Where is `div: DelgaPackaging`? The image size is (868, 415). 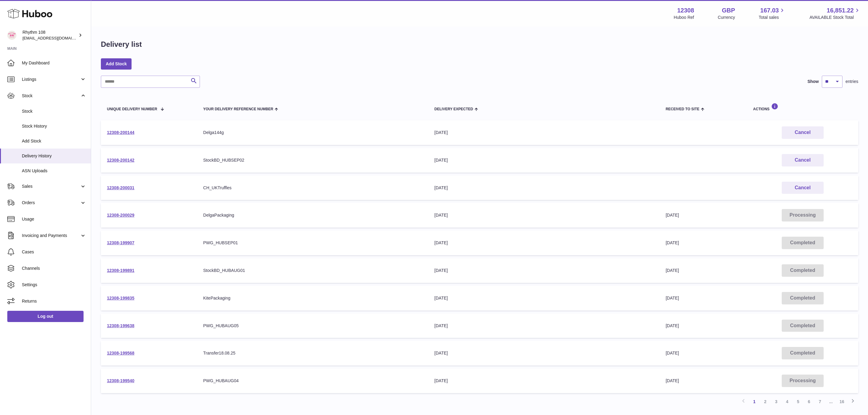 div: DelgaPackaging is located at coordinates (313, 215).